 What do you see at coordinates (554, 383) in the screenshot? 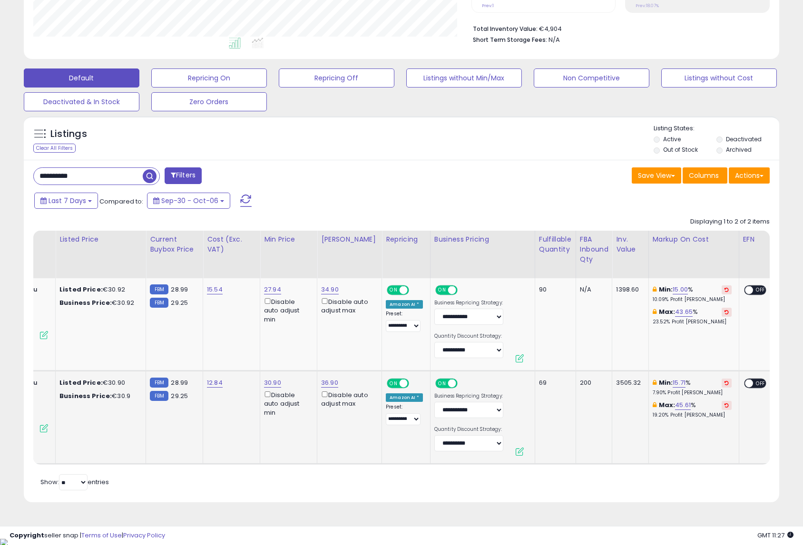
I see `div: 69` at bounding box center [554, 383].